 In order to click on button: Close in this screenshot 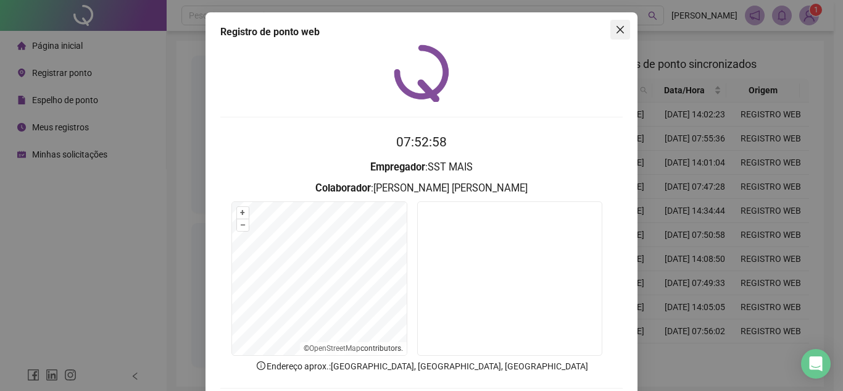, I will do `click(621, 30)`.